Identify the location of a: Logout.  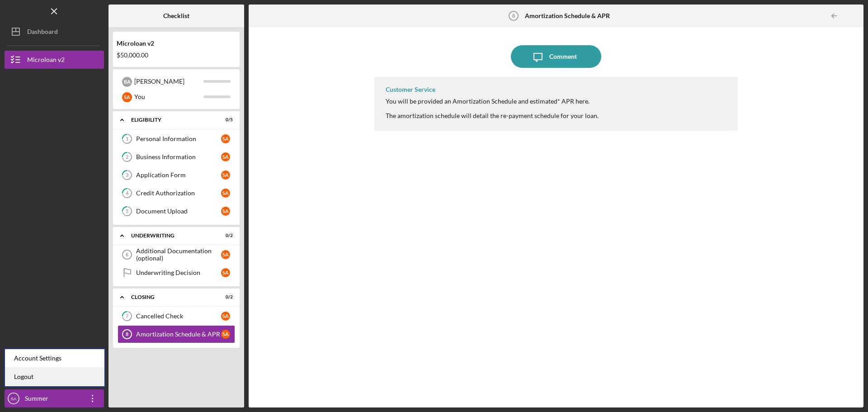
(55, 377).